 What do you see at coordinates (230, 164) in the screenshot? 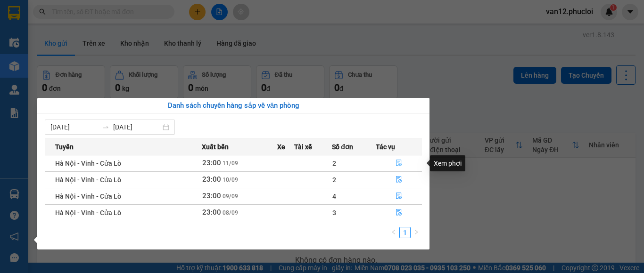
I see `span: 11/09` at bounding box center [230, 164].